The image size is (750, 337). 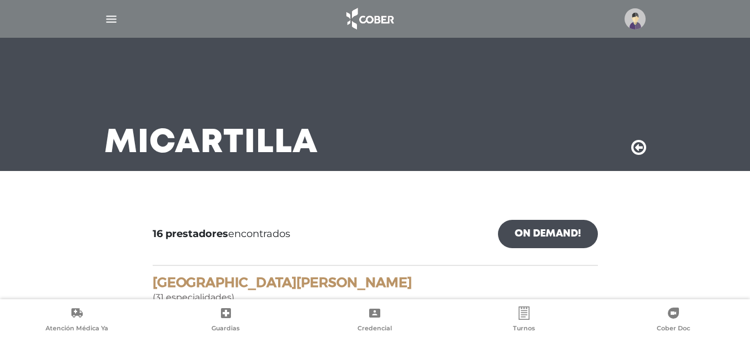 I want to click on img: profile-placeholder.svg, so click(x=635, y=19).